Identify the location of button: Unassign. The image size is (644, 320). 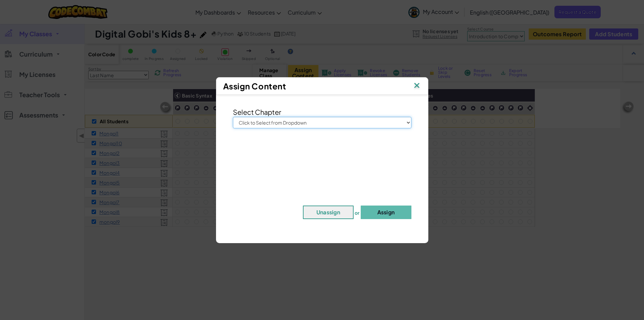
(328, 212).